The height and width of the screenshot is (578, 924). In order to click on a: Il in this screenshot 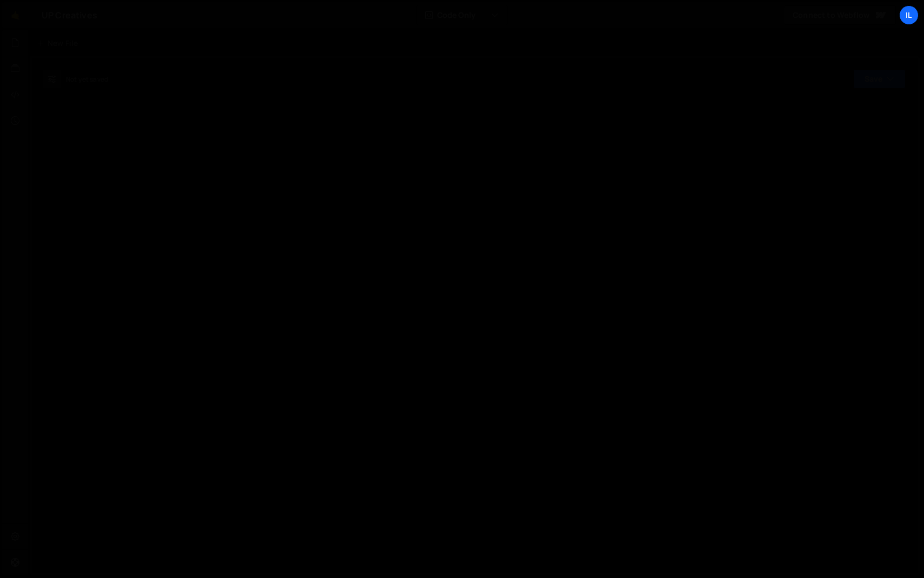, I will do `click(909, 15)`.